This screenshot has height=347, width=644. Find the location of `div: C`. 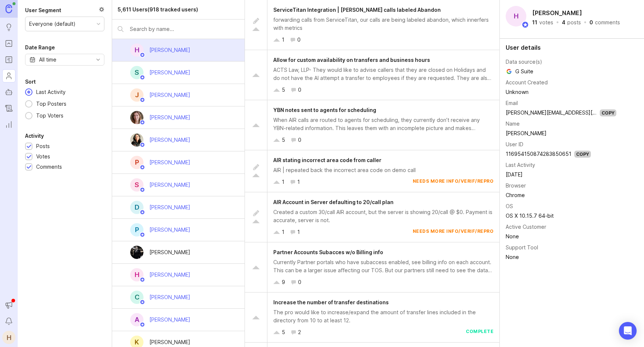

div: C is located at coordinates (137, 297).